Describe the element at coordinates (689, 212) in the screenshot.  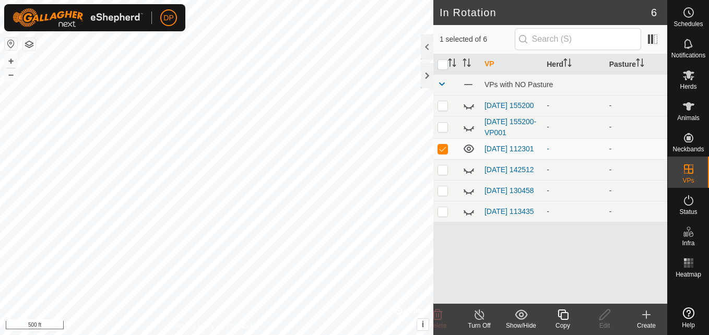
I see `span: Status` at that location.